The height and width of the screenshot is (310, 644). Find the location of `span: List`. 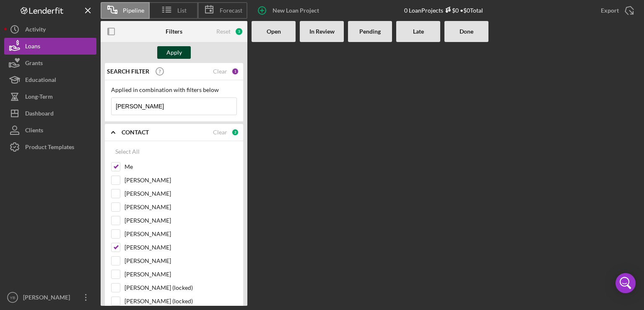

span: List is located at coordinates (182, 10).